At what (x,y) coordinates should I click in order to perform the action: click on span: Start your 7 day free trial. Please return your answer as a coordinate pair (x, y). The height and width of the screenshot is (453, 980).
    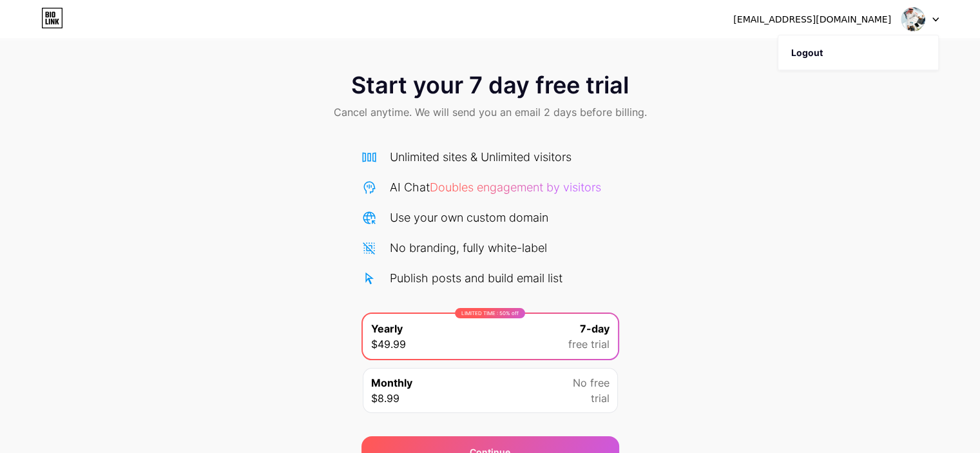
    Looking at the image, I should click on (490, 85).